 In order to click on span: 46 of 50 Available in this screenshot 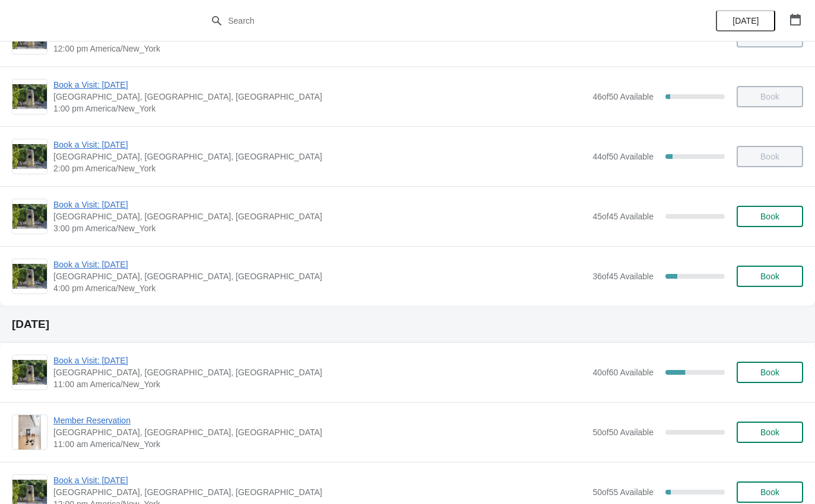, I will do `click(623, 96)`.